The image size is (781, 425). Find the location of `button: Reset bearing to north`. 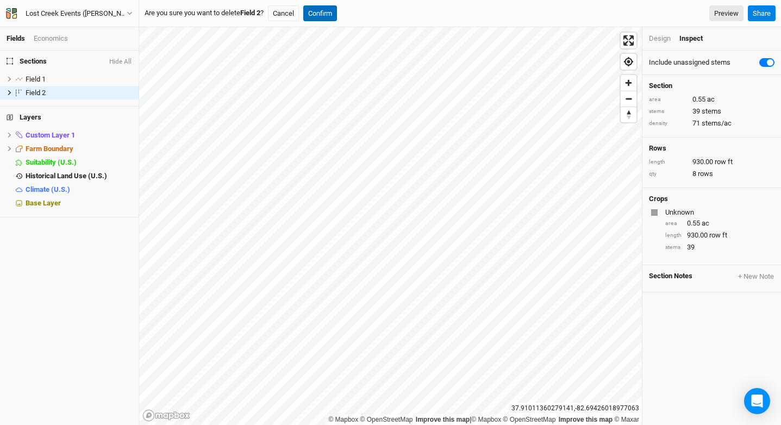

button: Reset bearing to north is located at coordinates (628, 114).